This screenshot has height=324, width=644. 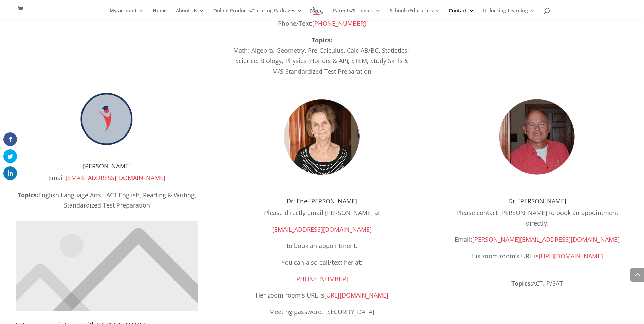 What do you see at coordinates (357, 14) in the screenshot?
I see `a: Parents/Students` at bounding box center [357, 14].